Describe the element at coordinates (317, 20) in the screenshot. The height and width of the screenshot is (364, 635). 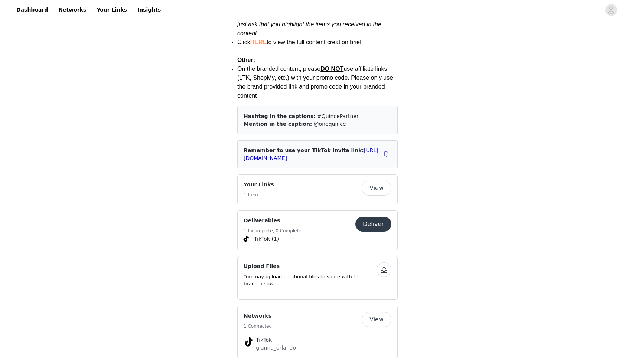
I see `em: Have another idea? No problem! Feel free to bring the content to life in a way that is authentic ...` at that location.